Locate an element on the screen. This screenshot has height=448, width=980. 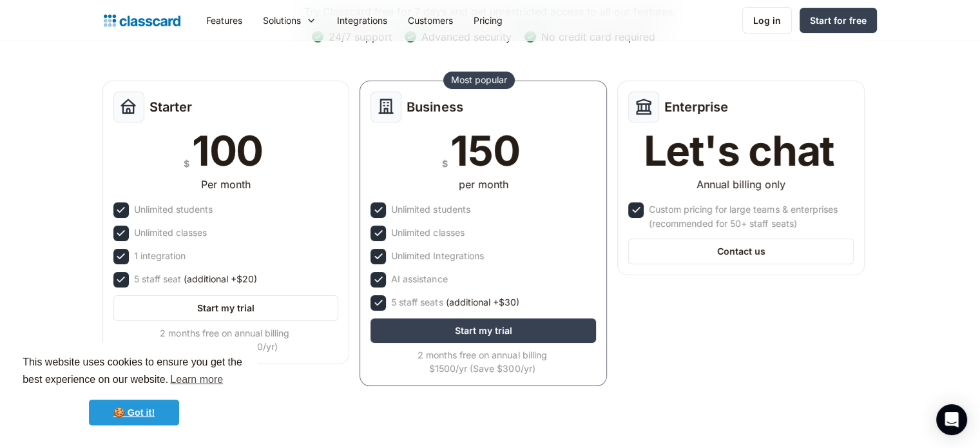
div: Log in is located at coordinates (767, 20).